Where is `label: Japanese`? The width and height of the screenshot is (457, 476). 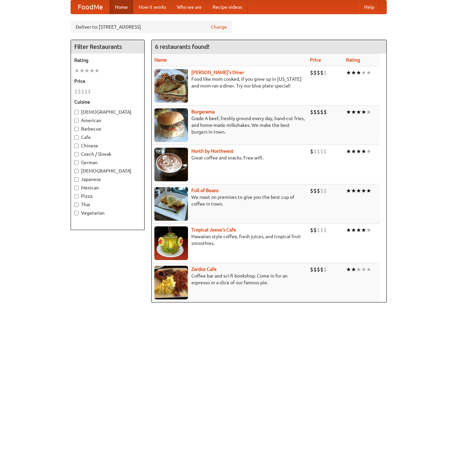
label: Japanese is located at coordinates (108, 179).